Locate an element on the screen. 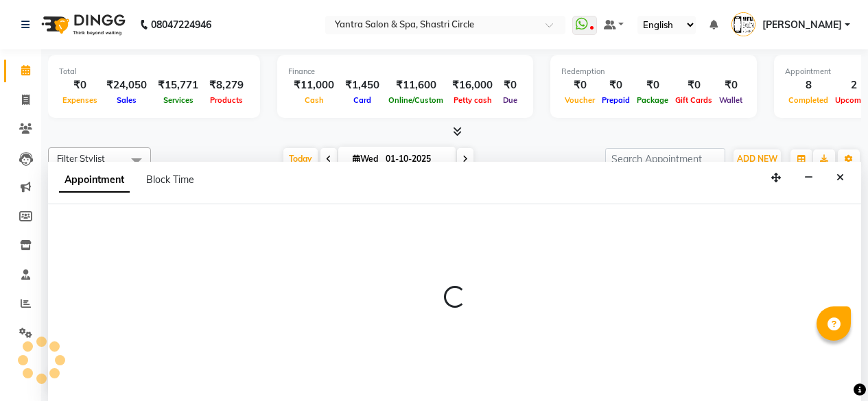 The height and width of the screenshot is (401, 868). span: Filter Stylist is located at coordinates (81, 159).